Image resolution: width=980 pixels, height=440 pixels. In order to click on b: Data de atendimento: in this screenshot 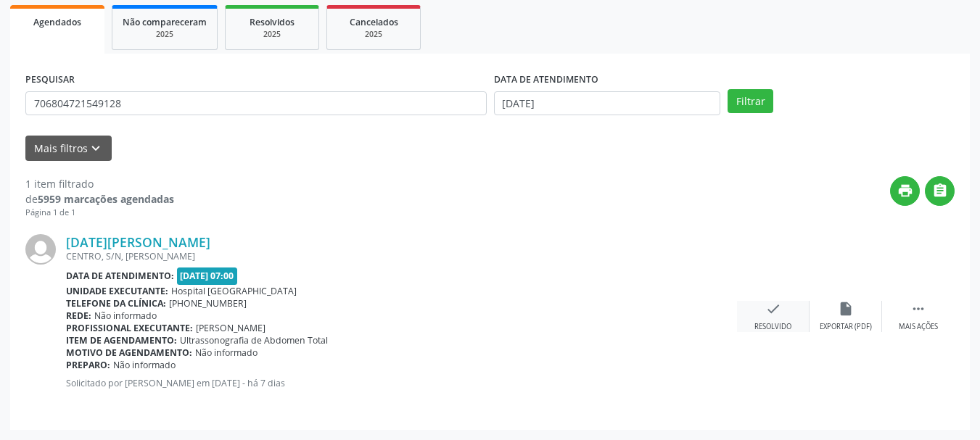, I will do `click(120, 275)`.